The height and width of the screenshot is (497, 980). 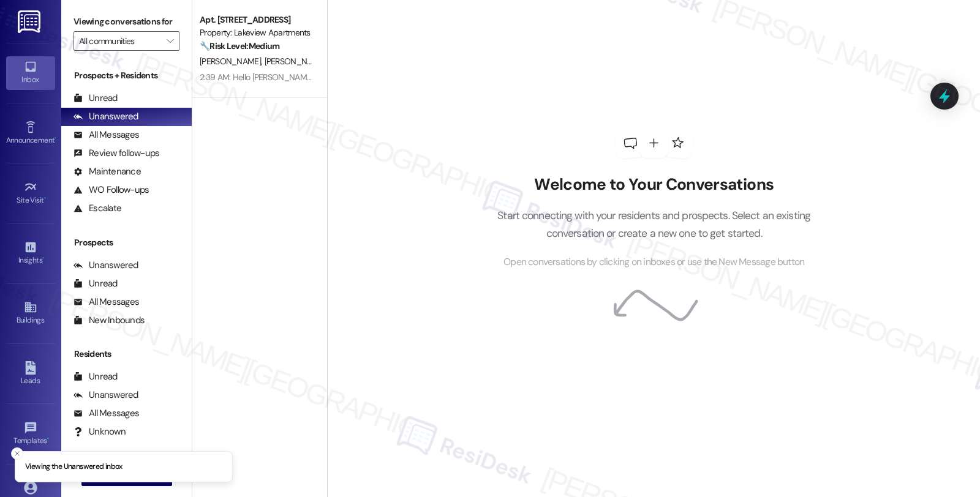 I want to click on p: Start connecting with your residents and prospects. Select an existing conversation or create a n..., so click(x=654, y=224).